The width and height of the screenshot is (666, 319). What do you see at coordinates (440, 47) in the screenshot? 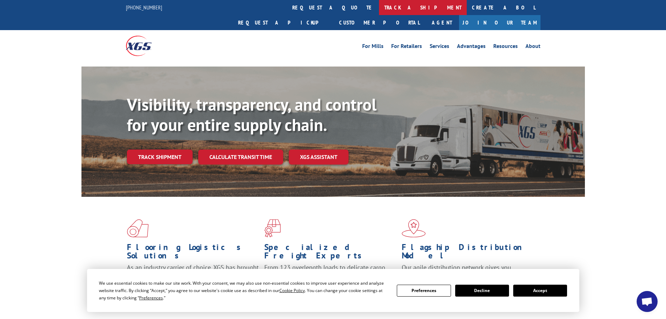
I see `a: Services` at bounding box center [440, 47].